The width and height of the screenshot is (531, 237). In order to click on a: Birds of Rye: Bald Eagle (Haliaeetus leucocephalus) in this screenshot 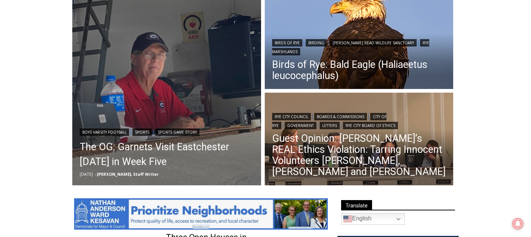, I will do `click(359, 70)`.